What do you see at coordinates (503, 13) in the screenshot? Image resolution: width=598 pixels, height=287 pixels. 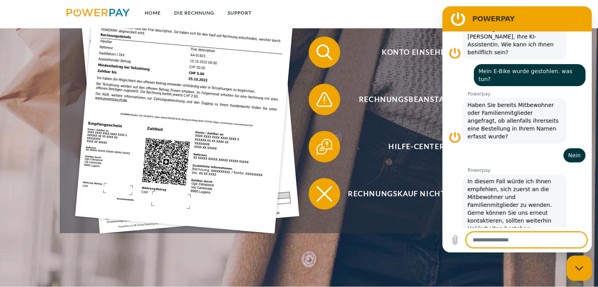 I see `a: agb` at bounding box center [503, 13].